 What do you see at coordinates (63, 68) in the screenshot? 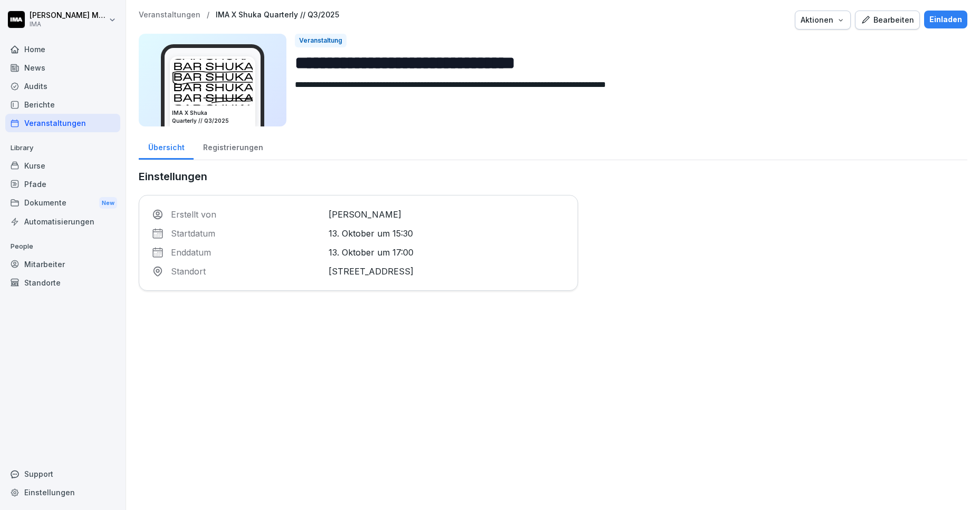
I see `a: News` at bounding box center [63, 68].